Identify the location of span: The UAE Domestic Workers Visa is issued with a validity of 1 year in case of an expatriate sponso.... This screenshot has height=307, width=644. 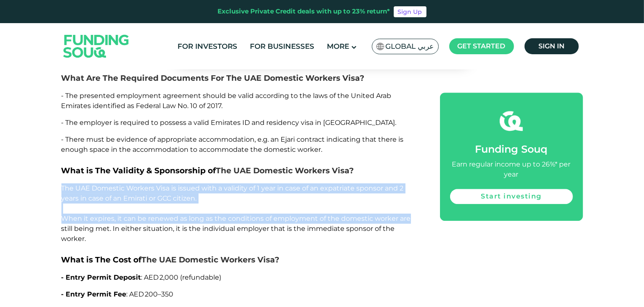
(236, 213).